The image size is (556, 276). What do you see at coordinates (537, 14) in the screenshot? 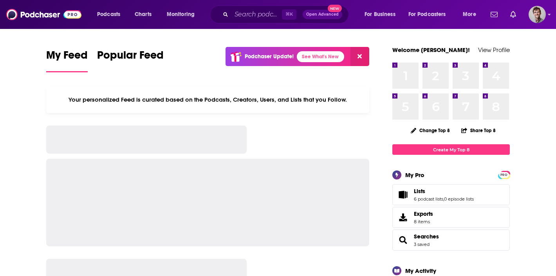
I see `img: User Profile` at bounding box center [537, 14].